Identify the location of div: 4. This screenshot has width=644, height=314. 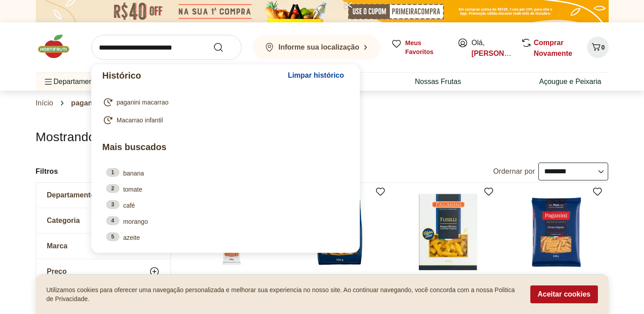
(113, 220).